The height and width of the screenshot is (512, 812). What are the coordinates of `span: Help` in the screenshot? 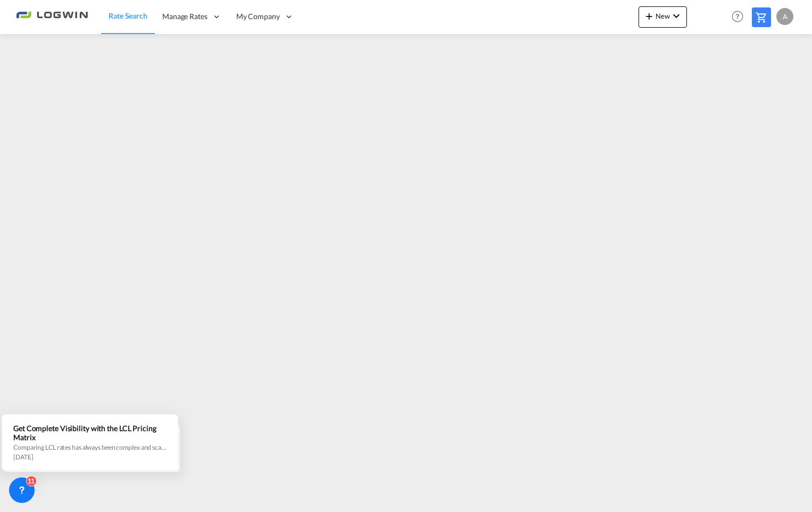 It's located at (738, 16).